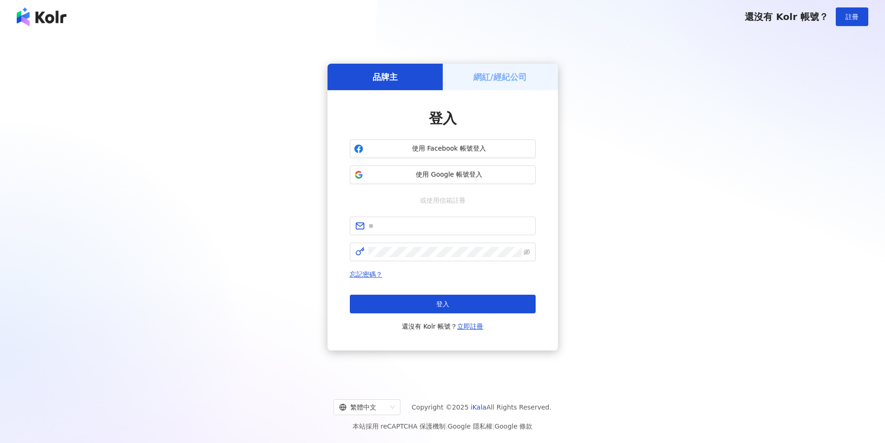 The width and height of the screenshot is (885, 443). Describe the element at coordinates (852, 17) in the screenshot. I see `span: 註冊` at that location.